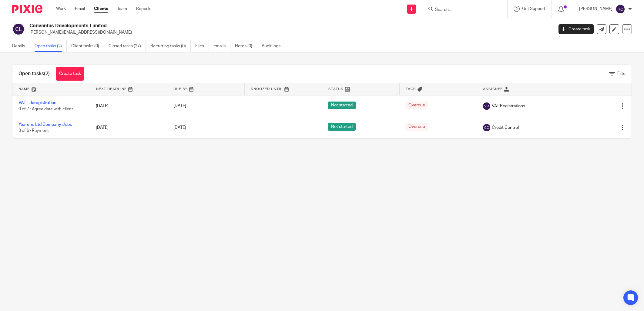 The image size is (644, 311). What do you see at coordinates (34, 74) in the screenshot?
I see `h1: Open tasks` at bounding box center [34, 74].